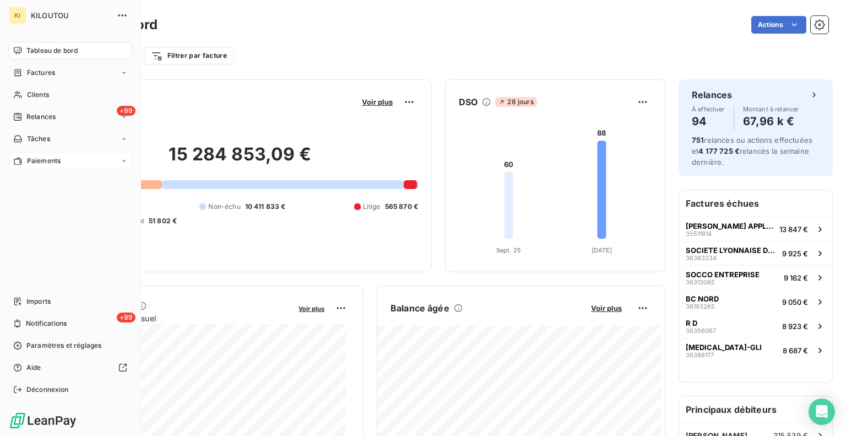 The image size is (846, 436). Describe the element at coordinates (41, 117) in the screenshot. I see `span: Relances` at that location.